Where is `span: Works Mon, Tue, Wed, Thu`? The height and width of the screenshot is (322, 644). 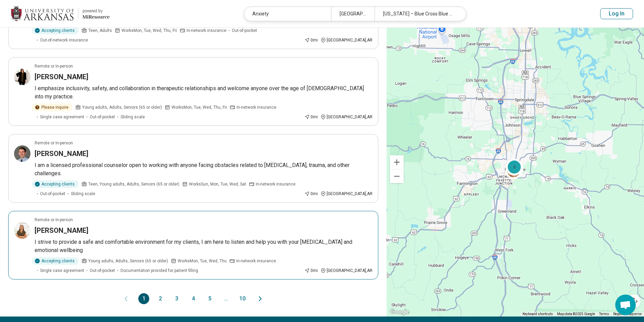 span: Works Mon, Tue, Wed, Thu is located at coordinates (201, 260).